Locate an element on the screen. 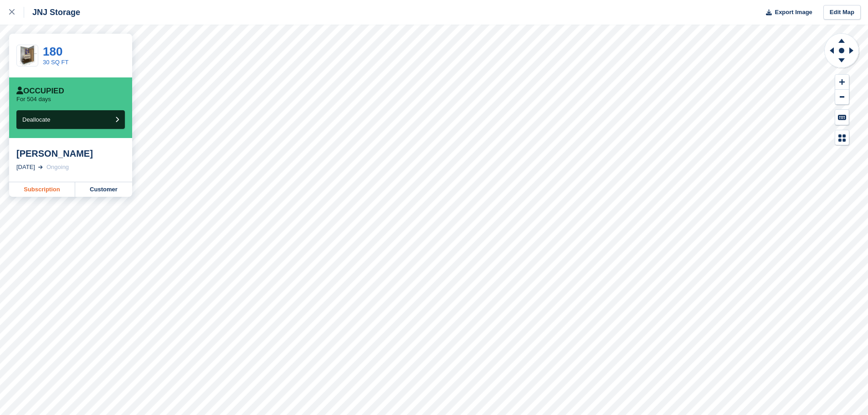  button: Zoom In is located at coordinates (843, 82).